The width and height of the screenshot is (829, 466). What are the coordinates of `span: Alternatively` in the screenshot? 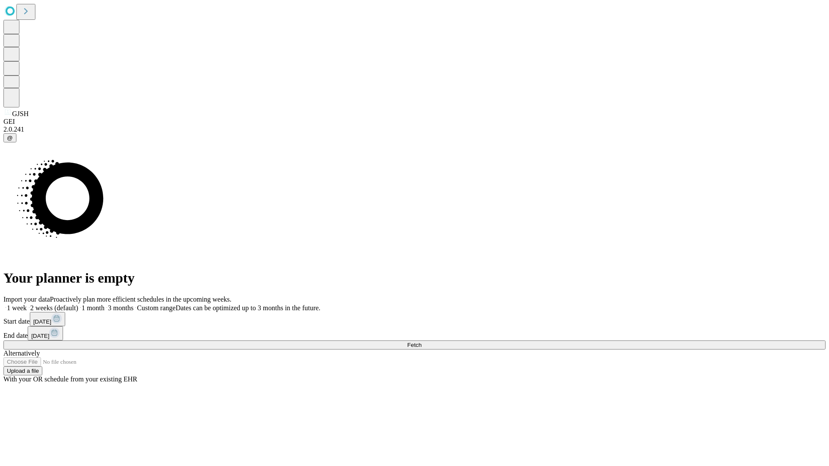 It's located at (22, 353).